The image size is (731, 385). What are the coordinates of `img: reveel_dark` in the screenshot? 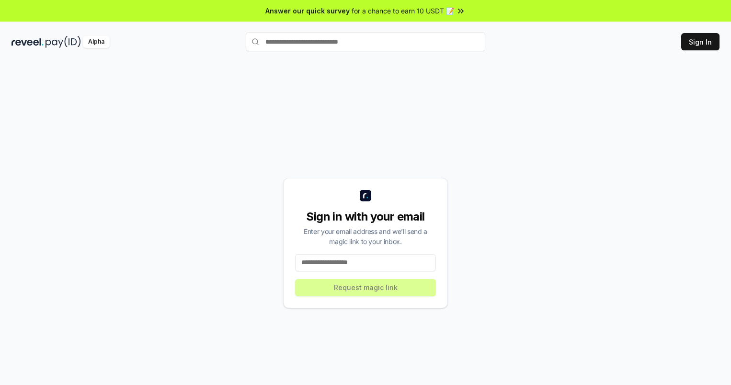 It's located at (27, 42).